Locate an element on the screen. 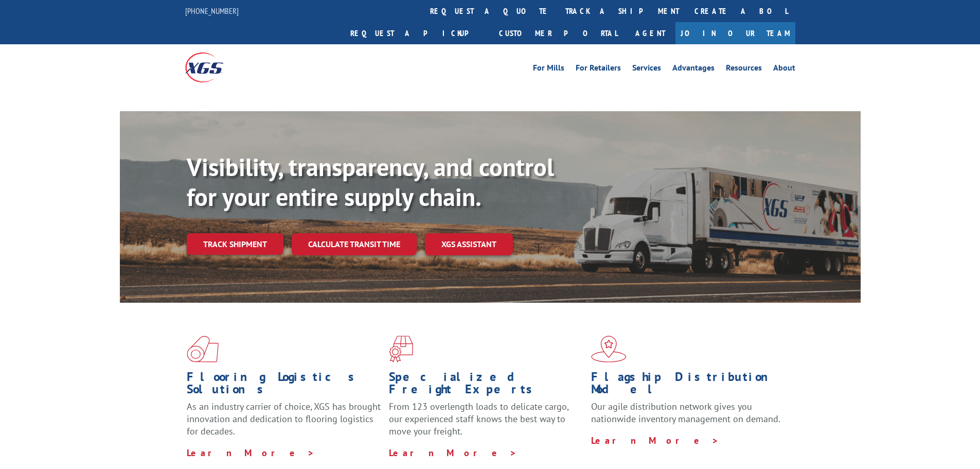  a: Calculate transit time is located at coordinates (354, 244).